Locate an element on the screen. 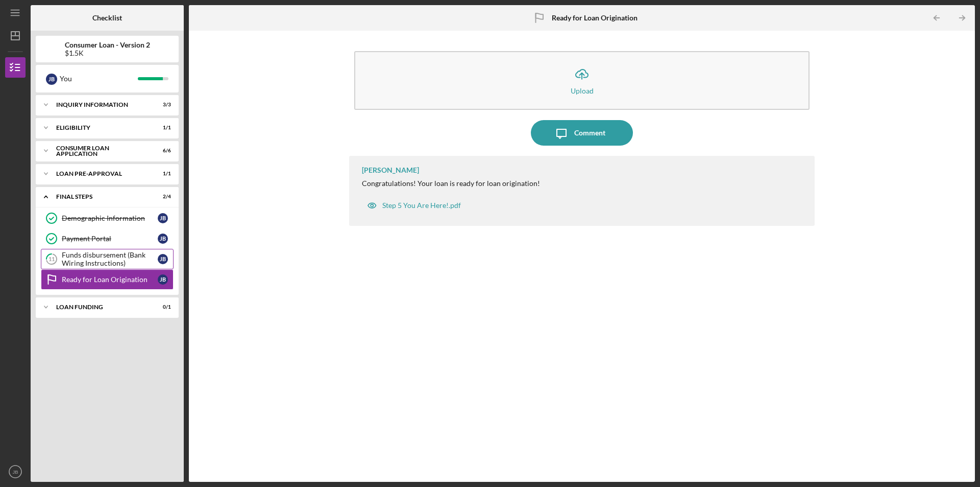 The width and height of the screenshot is (980, 487). tspan: 11 is located at coordinates (52, 259).